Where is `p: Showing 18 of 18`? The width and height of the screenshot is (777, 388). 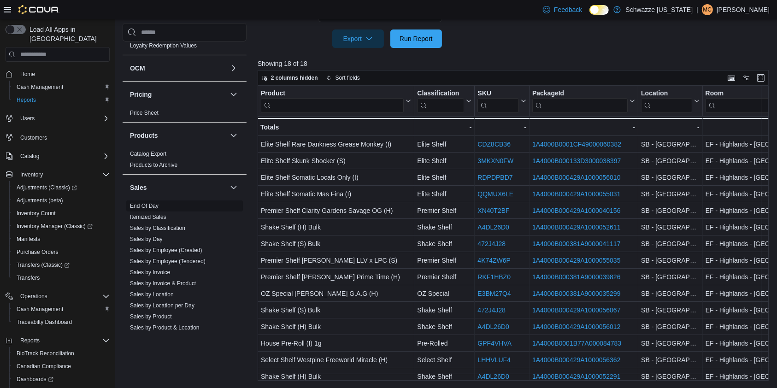
p: Showing 18 of 18 is located at coordinates (516, 64).